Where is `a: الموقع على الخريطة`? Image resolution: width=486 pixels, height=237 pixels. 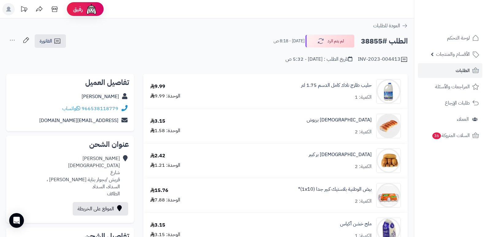
a: الموقع على الخريطة is located at coordinates (100, 209).